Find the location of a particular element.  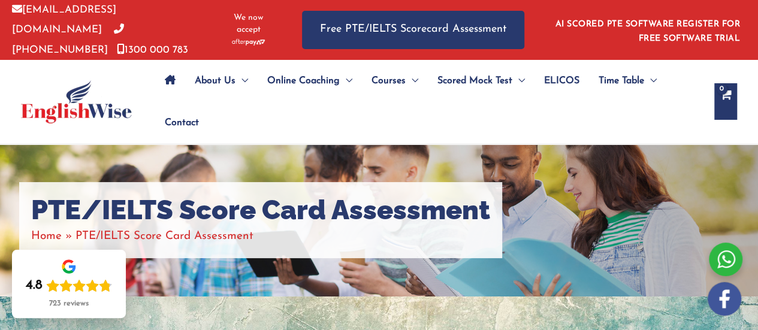

div: 4.8 is located at coordinates (34, 286).